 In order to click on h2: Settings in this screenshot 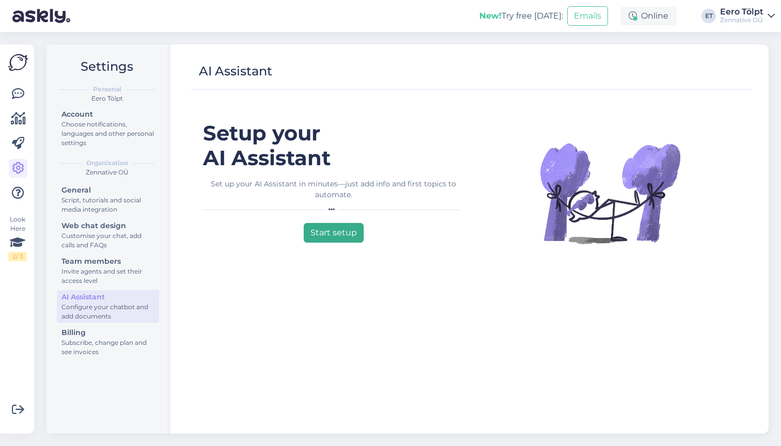, I will do `click(107, 67)`.